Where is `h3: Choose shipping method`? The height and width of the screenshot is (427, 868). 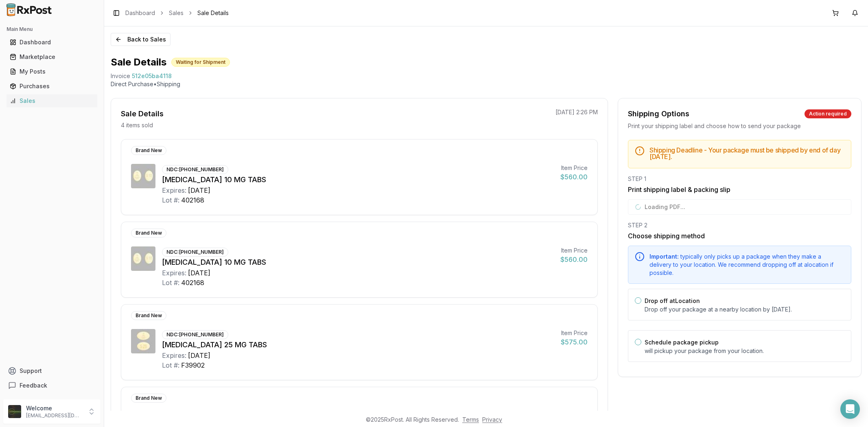 h3: Choose shipping method is located at coordinates (739, 236).